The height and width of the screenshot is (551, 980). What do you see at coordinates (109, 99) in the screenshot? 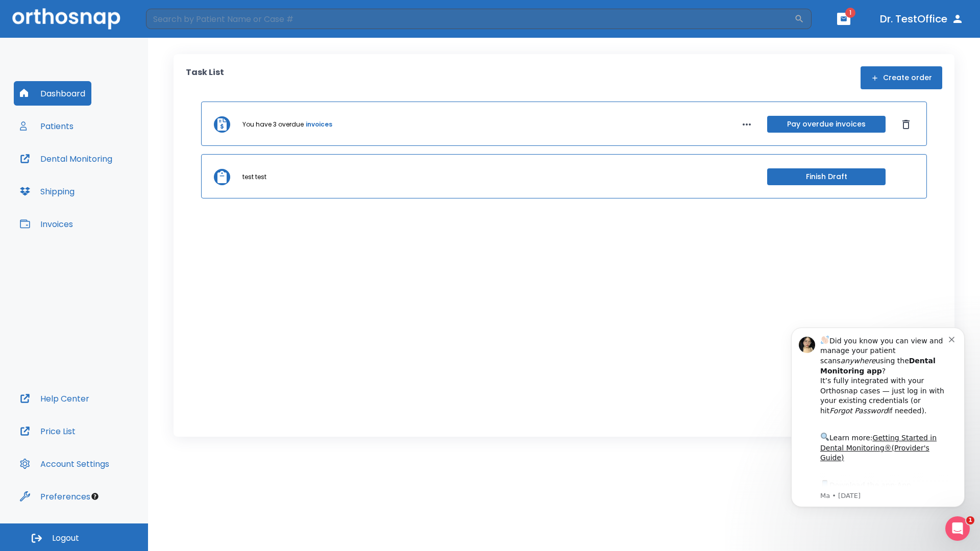
I see `div: Message content` at bounding box center [109, 99].